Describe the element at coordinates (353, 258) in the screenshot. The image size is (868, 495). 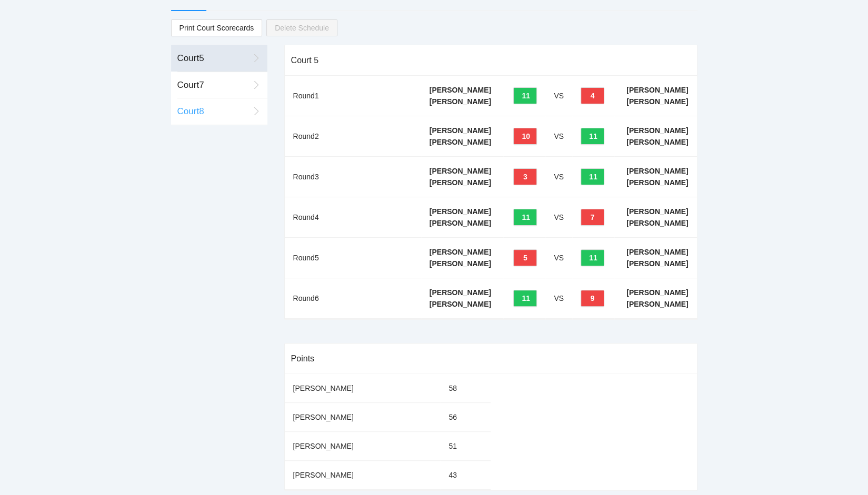
I see `td: Round 5` at that location.